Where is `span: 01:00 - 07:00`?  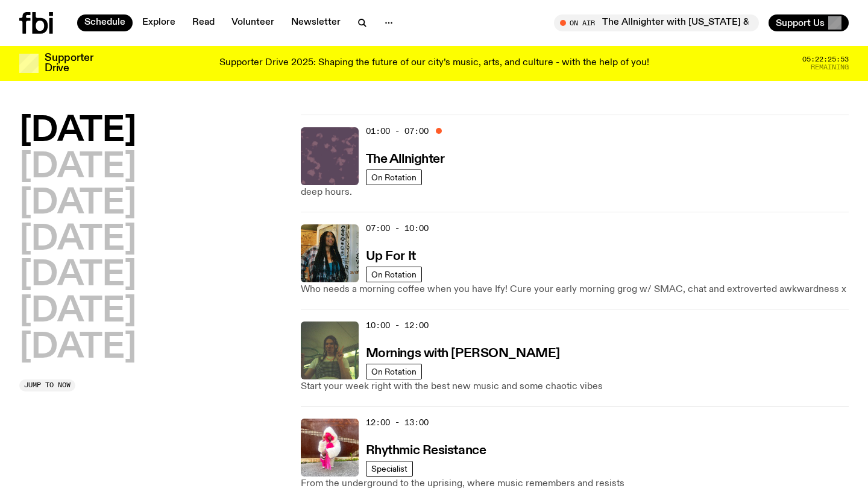
span: 01:00 - 07:00 is located at coordinates (397, 131).